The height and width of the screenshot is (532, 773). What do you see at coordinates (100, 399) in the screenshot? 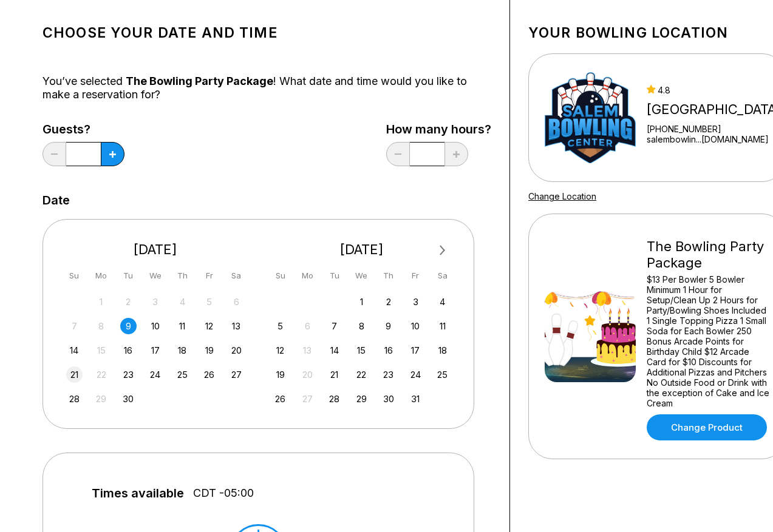
I see `div: Not available Monday, September 29th, 2025` at bounding box center [100, 399].